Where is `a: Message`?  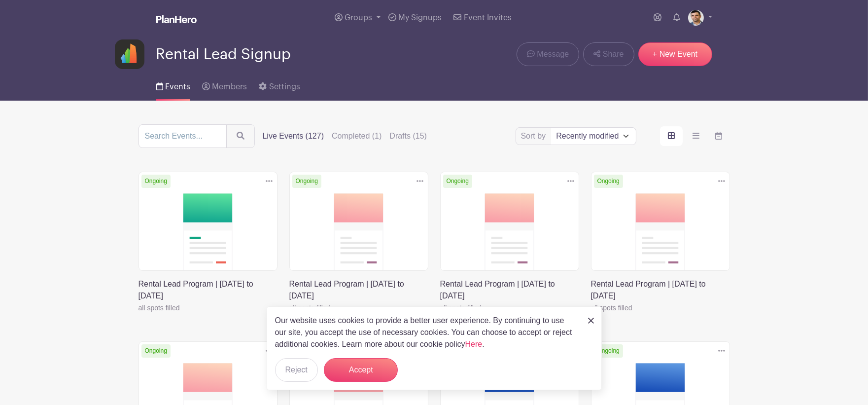
a: Message is located at coordinates (548, 54).